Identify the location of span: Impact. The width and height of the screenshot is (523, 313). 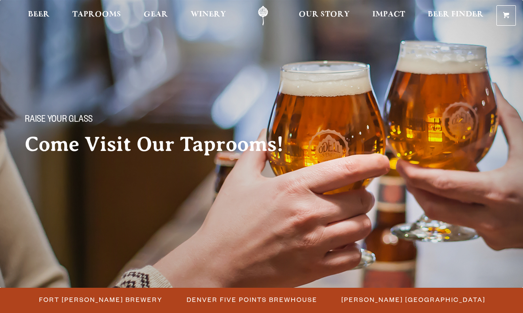
(388, 15).